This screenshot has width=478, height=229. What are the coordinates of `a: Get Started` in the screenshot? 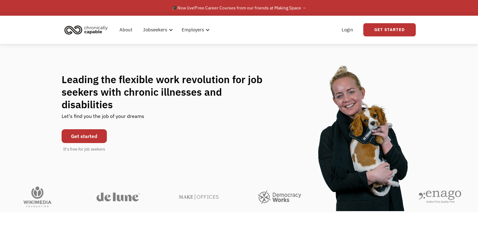 It's located at (389, 30).